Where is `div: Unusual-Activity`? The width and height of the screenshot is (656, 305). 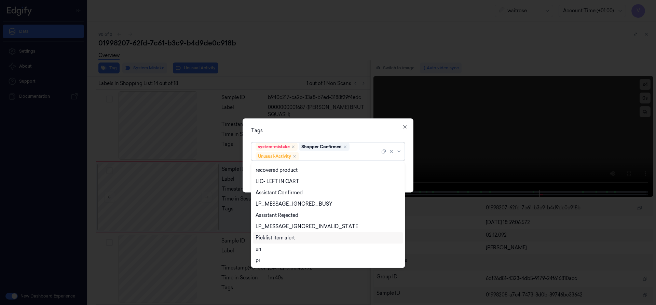 div: Unusual-Activity is located at coordinates (274, 156).